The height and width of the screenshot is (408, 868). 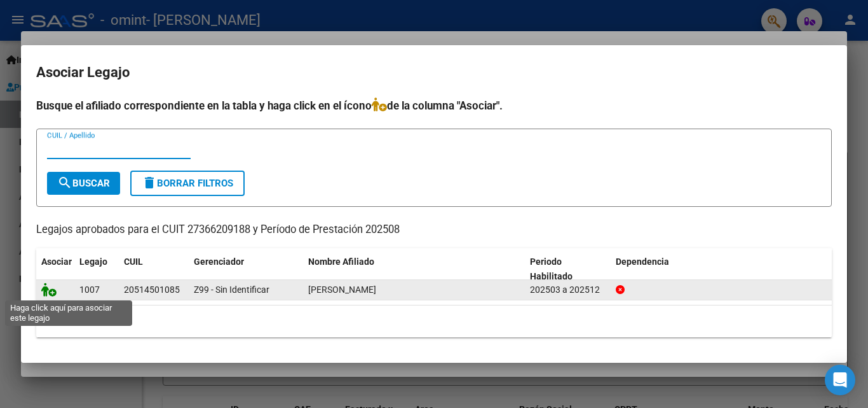 What do you see at coordinates (65, 182) in the screenshot?
I see `mat-icon: search` at bounding box center [65, 182].